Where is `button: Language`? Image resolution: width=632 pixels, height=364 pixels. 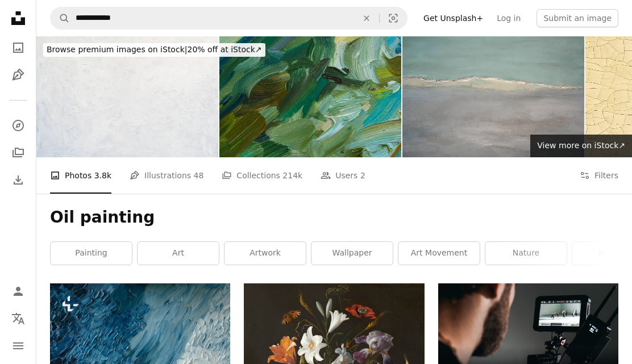 button: Language is located at coordinates (18, 318).